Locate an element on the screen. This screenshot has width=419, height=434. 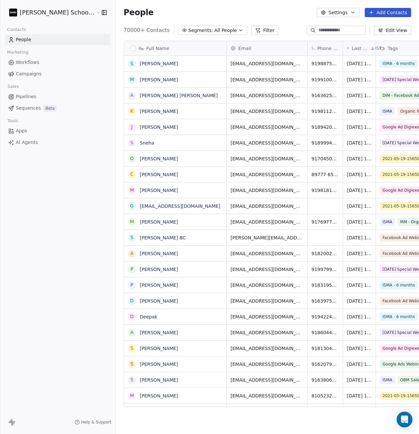
span: 919910068834 is located at coordinates (325, 80).